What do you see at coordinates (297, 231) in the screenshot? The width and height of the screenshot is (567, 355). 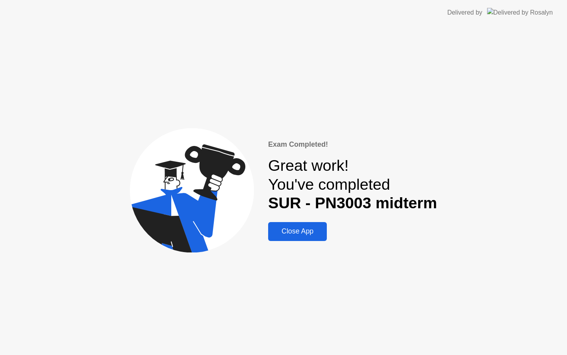 I see `button: Close App` at bounding box center [297, 231].